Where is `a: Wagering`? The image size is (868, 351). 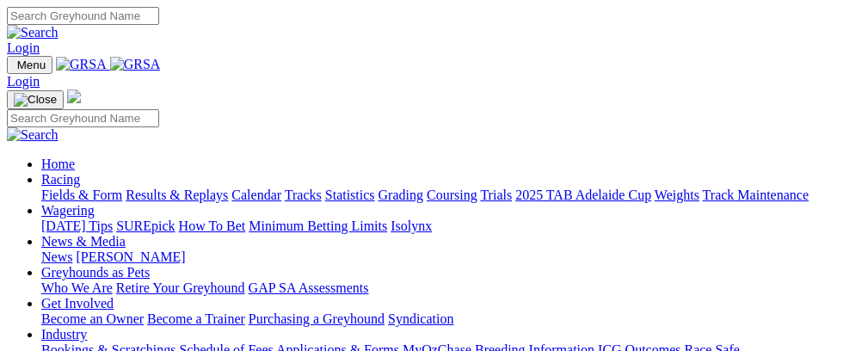
a: Wagering is located at coordinates (68, 210).